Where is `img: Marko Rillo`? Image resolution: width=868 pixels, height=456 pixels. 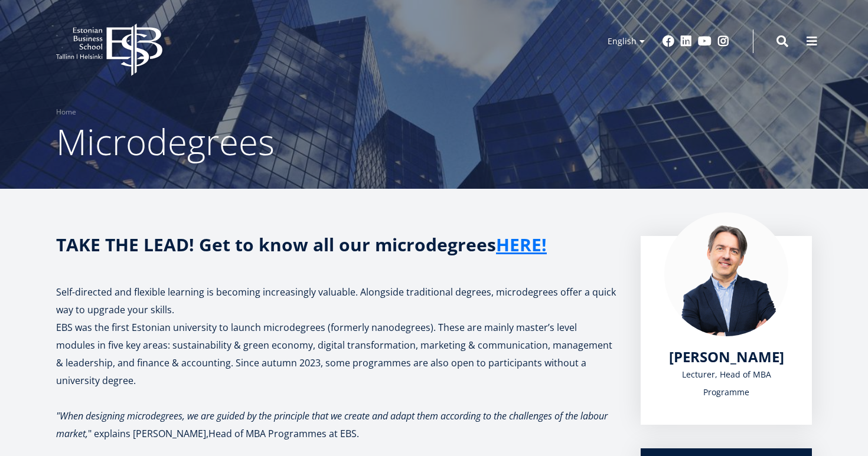
img: Marko Rillo is located at coordinates (727, 275).